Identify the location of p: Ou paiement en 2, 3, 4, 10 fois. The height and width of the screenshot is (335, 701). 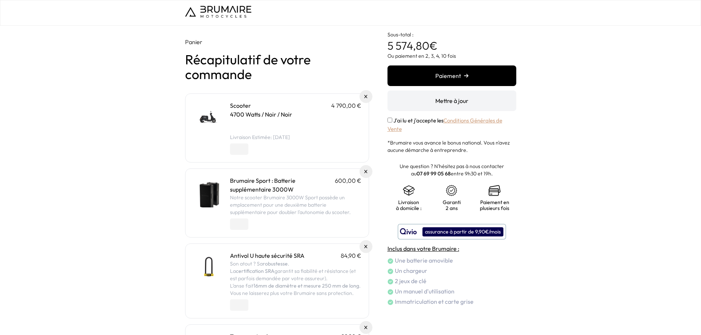
(452, 56).